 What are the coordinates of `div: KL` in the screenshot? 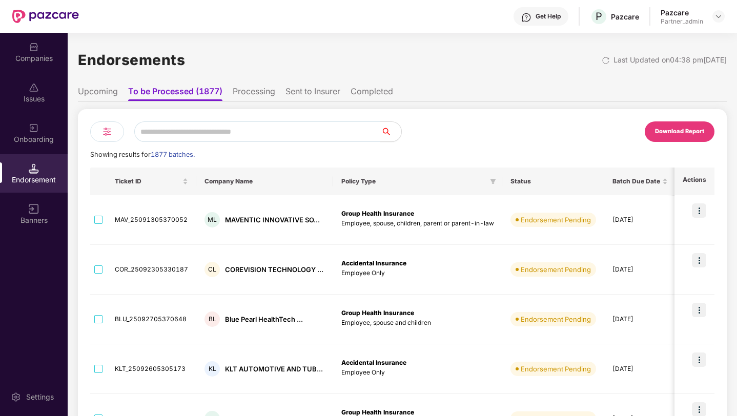 It's located at (212, 369).